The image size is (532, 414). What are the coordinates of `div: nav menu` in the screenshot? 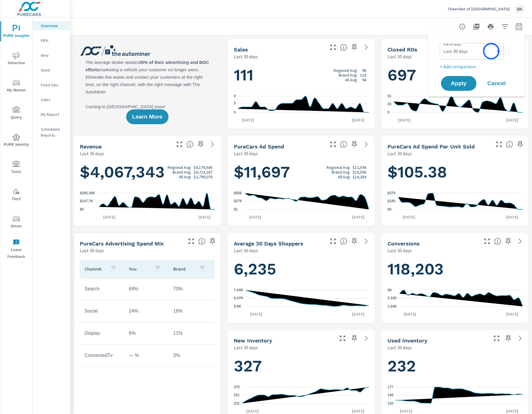 It's located at (16, 140).